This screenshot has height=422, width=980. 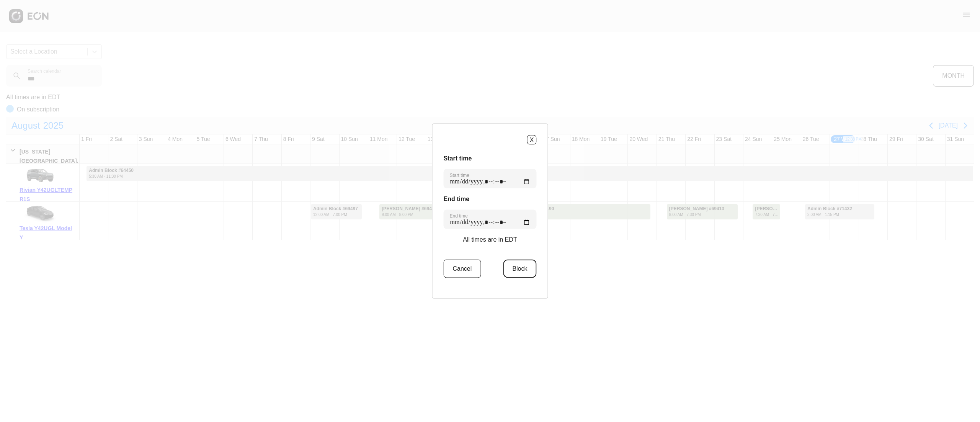 I want to click on button: X, so click(x=532, y=140).